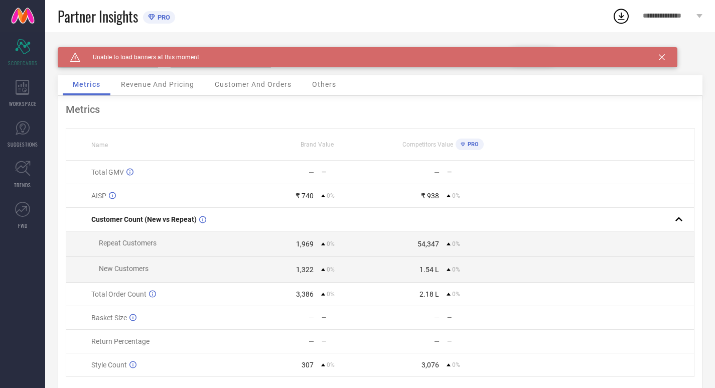 This screenshot has width=715, height=388. What do you see at coordinates (429, 294) in the screenshot?
I see `div: 2.18 L` at bounding box center [429, 294].